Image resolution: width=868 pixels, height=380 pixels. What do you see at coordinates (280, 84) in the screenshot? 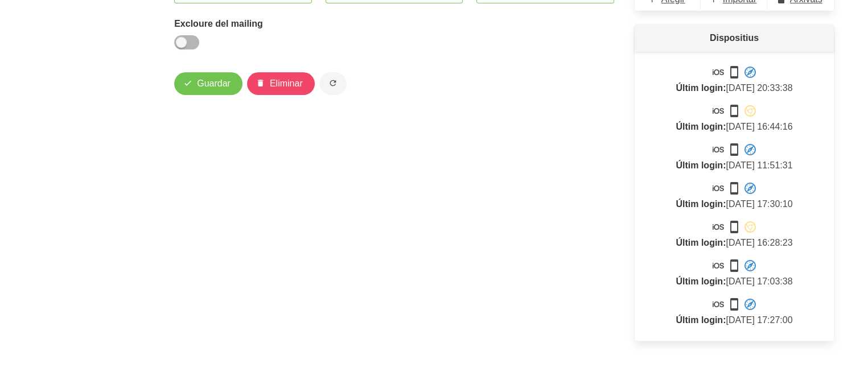
I see `button: Eliminar` at bounding box center [280, 84].